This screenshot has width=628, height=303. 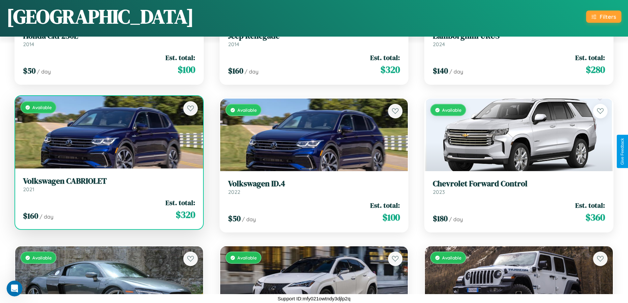 What do you see at coordinates (439, 192) in the screenshot?
I see `span: 2023` at bounding box center [439, 192].